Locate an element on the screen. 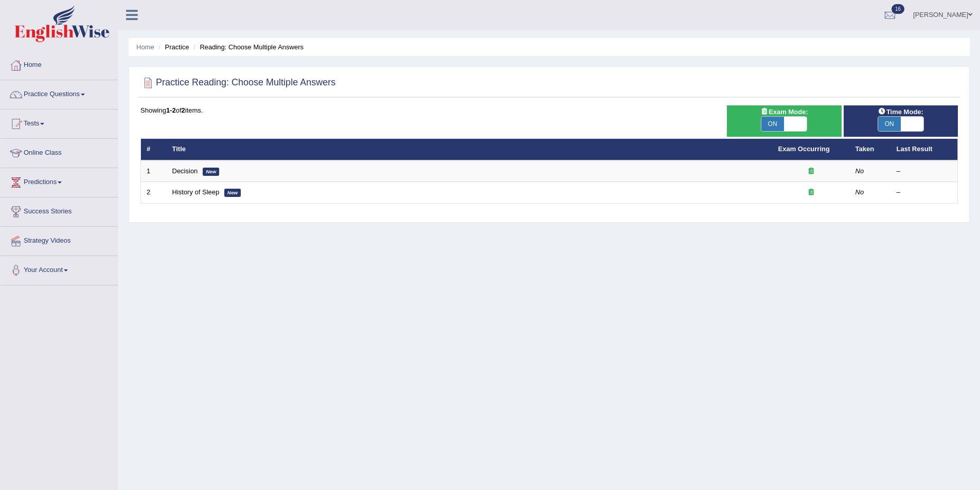  b: 2 is located at coordinates (183, 110).